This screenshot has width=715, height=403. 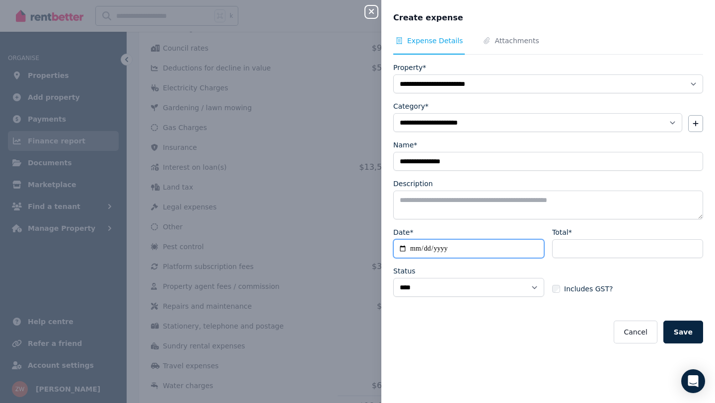 What do you see at coordinates (635, 332) in the screenshot?
I see `button: Cancel` at bounding box center [635, 332].